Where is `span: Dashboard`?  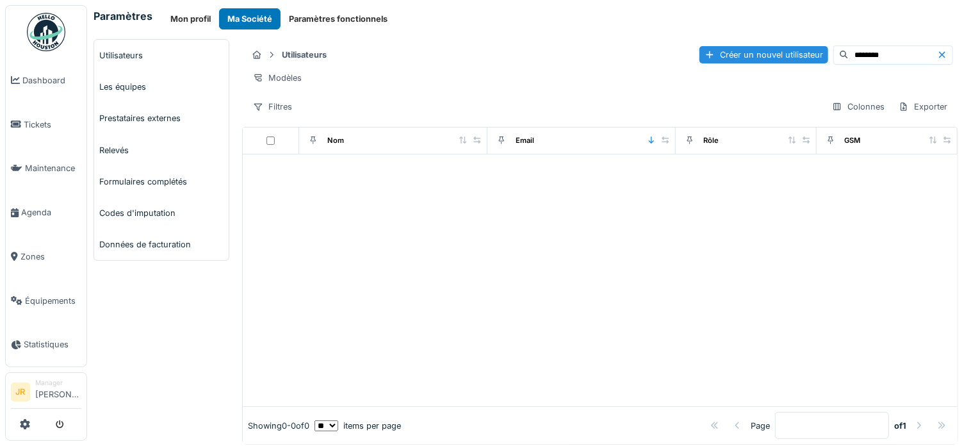 span: Dashboard is located at coordinates (52, 80).